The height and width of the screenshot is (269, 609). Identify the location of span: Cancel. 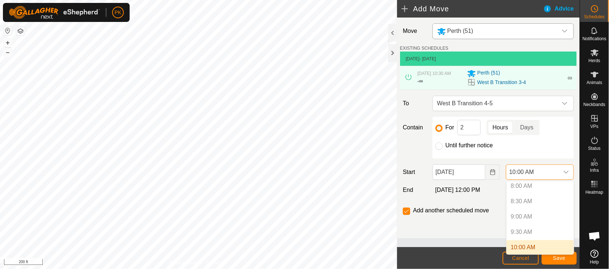
(521, 258).